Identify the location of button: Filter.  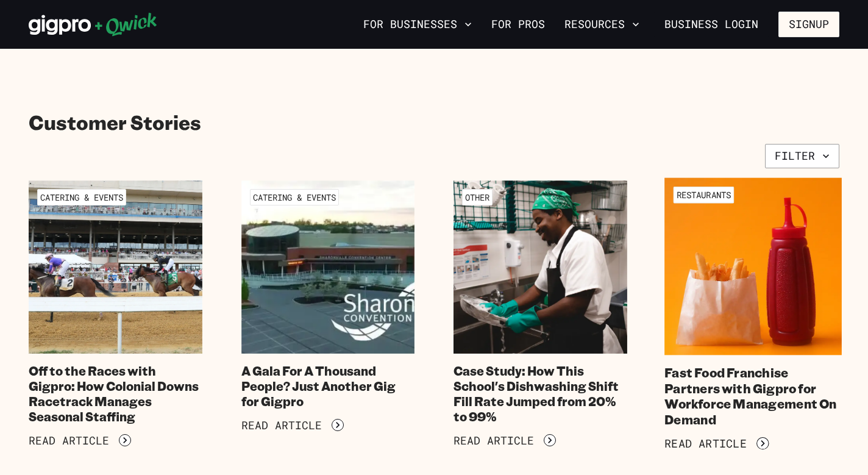
(803, 156).